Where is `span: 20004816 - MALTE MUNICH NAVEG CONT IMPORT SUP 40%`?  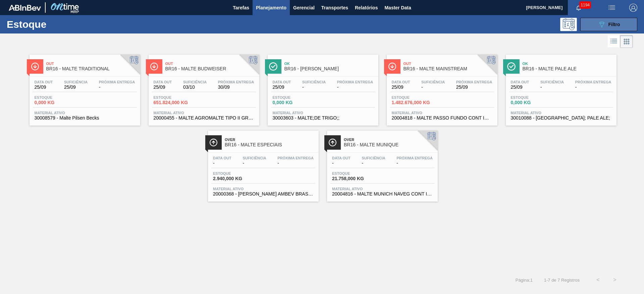
span: 20004816 - MALTE MUNICH NAVEG CONT IMPORT SUP 40% is located at coordinates (383, 194).